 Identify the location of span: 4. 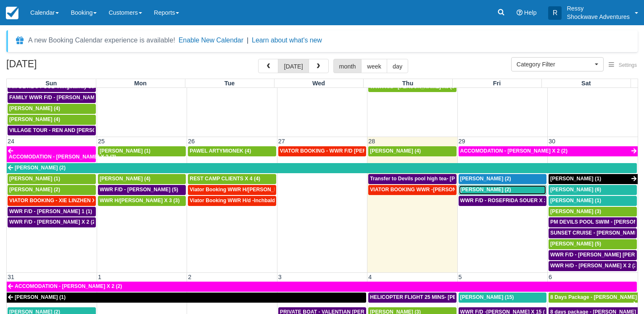
(370, 277).